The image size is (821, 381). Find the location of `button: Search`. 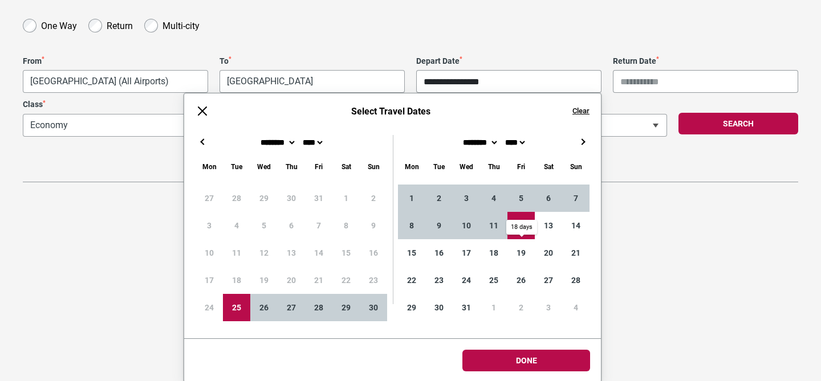

button: Search is located at coordinates (738, 124).